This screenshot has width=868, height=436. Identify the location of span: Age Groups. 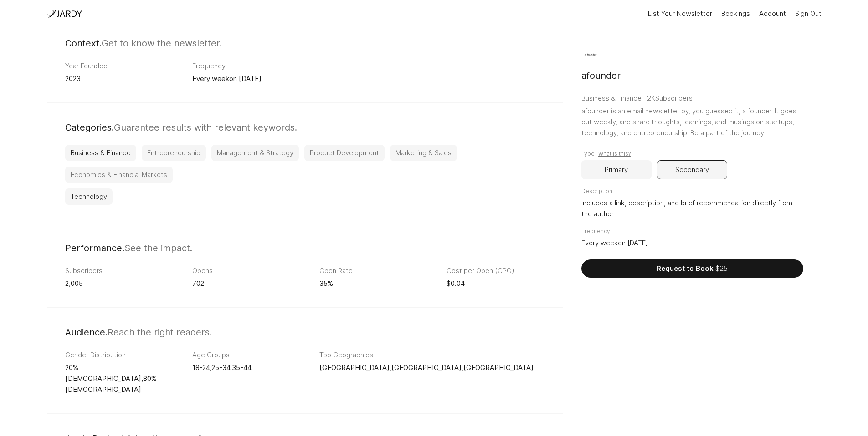
(211, 355).